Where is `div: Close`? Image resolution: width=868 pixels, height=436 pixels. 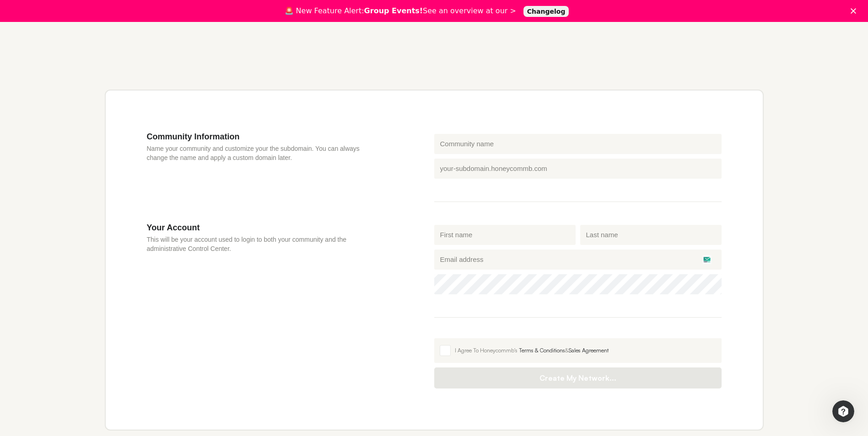 div: Close is located at coordinates (855, 11).